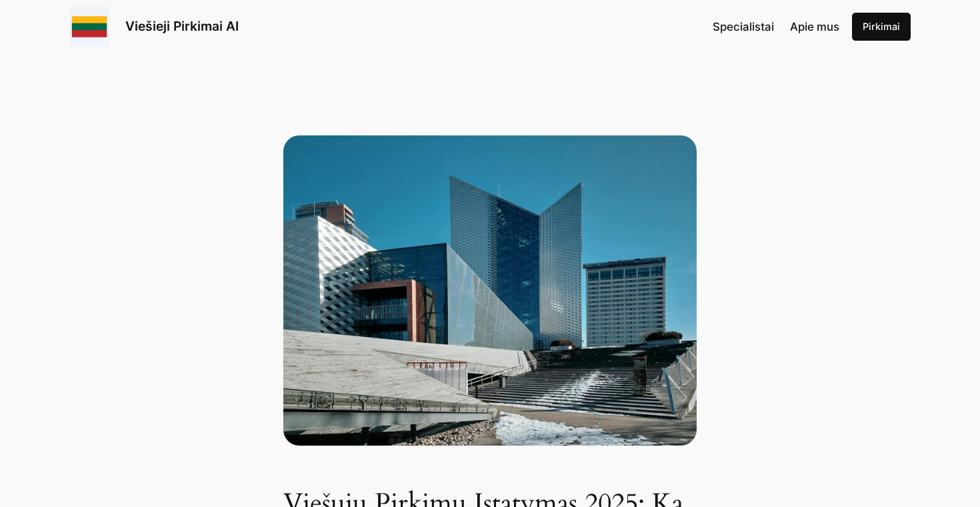  I want to click on view of a modern glass architecture in the sun, so click(490, 290).